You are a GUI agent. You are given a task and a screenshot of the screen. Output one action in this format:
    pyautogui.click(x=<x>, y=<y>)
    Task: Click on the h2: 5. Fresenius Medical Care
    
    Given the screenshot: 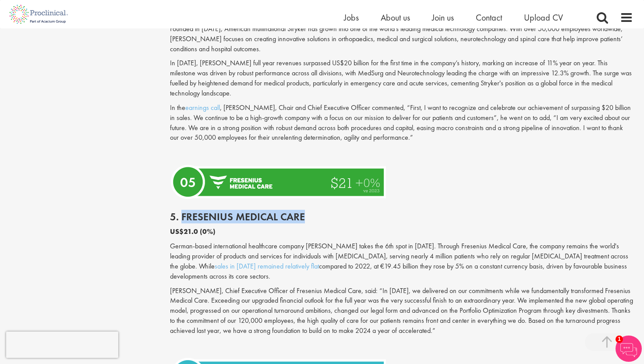 What is the action you would take?
    pyautogui.click(x=402, y=217)
    